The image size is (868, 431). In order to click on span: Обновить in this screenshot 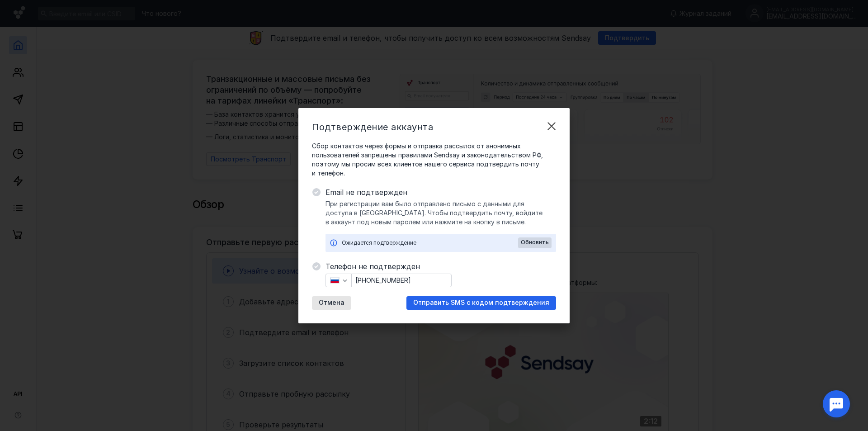, I will do `click(535, 242)`.